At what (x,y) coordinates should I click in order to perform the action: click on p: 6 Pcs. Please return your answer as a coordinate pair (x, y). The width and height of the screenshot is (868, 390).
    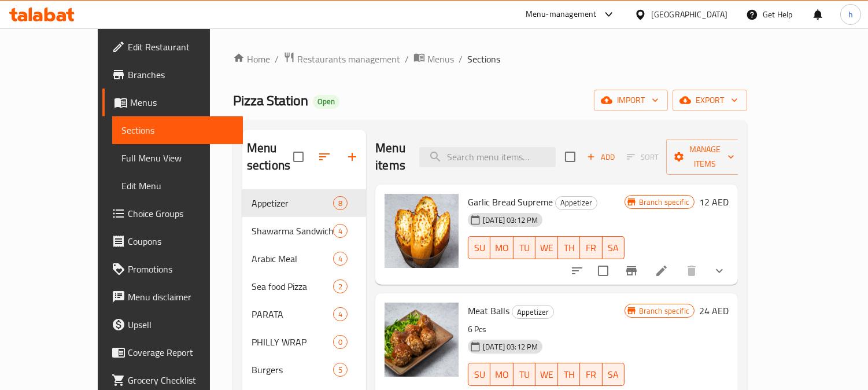
    Looking at the image, I should click on (546, 330).